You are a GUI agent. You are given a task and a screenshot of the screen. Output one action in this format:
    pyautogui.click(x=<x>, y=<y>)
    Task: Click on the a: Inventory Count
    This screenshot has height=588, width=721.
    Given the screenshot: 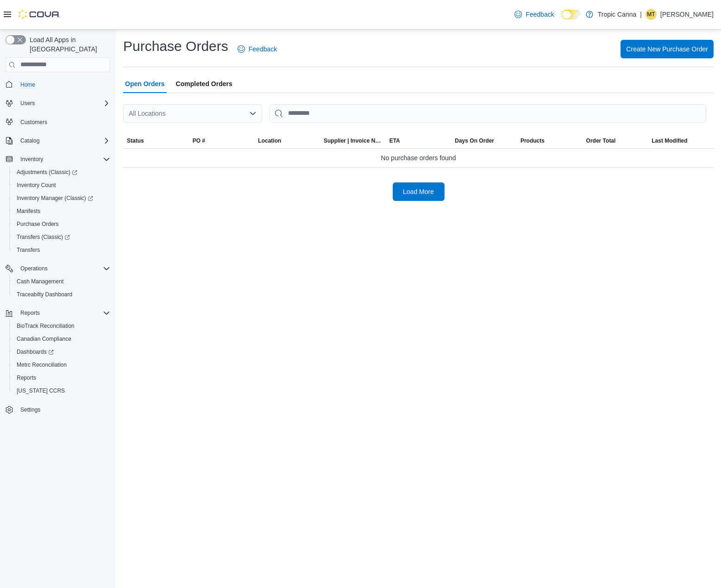 What is the action you would take?
    pyautogui.click(x=36, y=185)
    